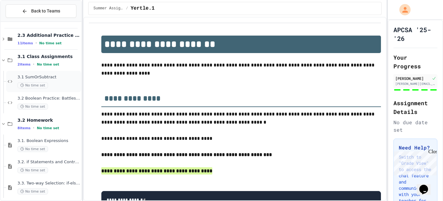 The image size is (443, 201). What do you see at coordinates (49, 56) in the screenshot?
I see `span: 3.1 Class Assignments` at bounding box center [49, 56].